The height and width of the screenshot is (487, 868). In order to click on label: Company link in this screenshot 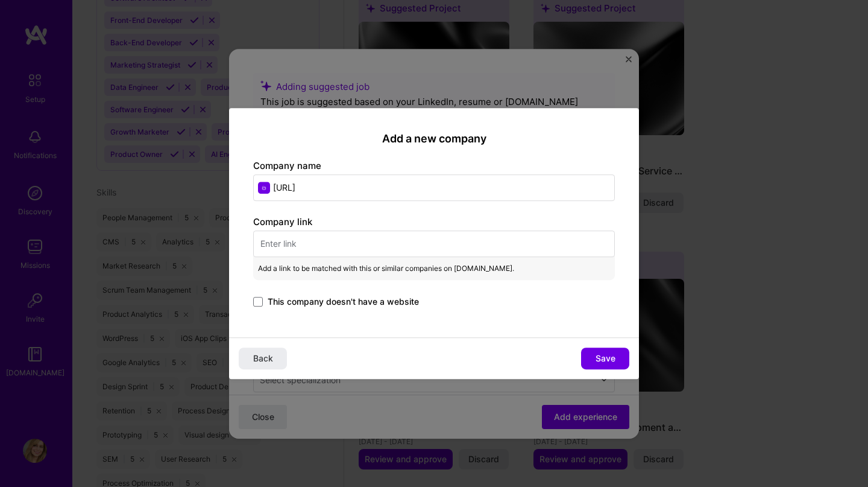, I will do `click(282, 221)`.